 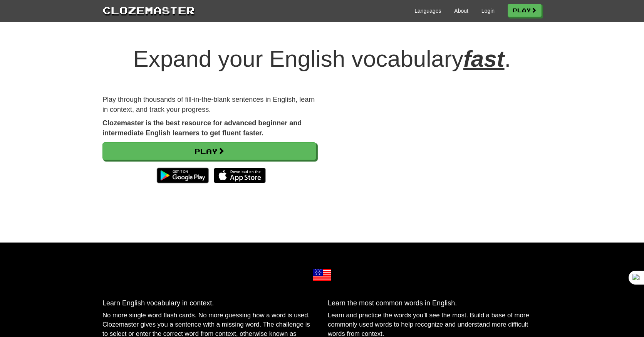 I want to click on img: Get it on Google Play, so click(x=182, y=176).